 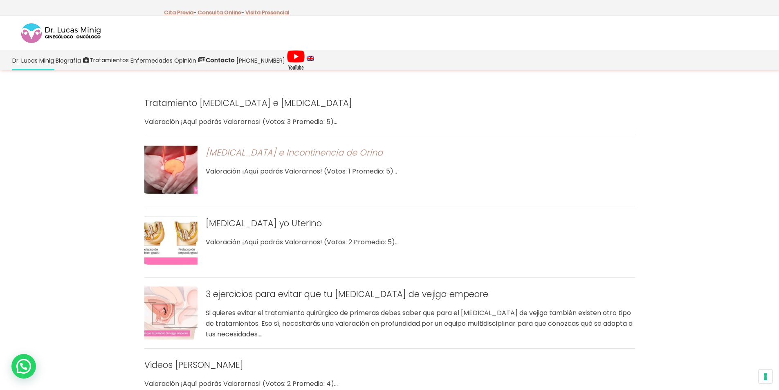 I want to click on a: Opinión, so click(x=185, y=60).